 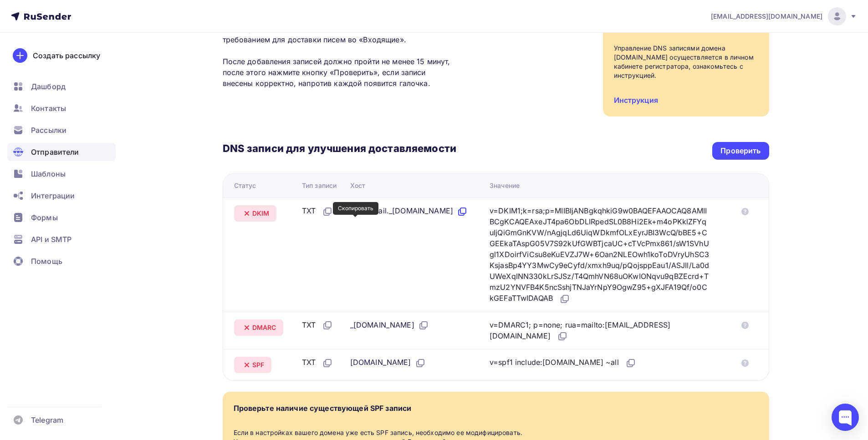 I want to click on a: Инструкция, so click(x=635, y=100).